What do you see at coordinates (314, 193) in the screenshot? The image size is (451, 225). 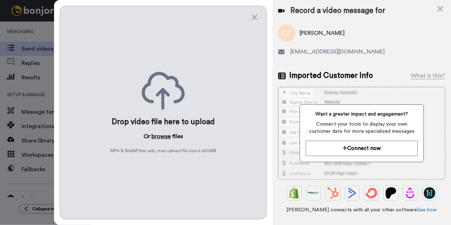 I see `img: Ontraport` at bounding box center [314, 193].